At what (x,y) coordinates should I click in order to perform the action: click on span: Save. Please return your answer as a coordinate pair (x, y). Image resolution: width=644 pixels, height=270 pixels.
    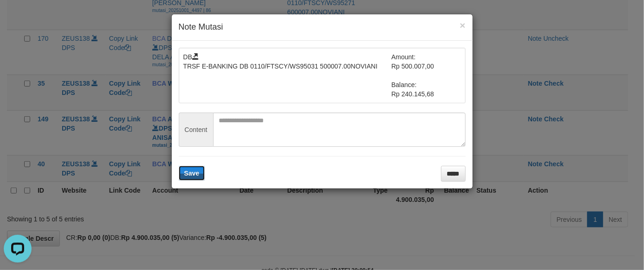
    Looking at the image, I should click on (191, 174).